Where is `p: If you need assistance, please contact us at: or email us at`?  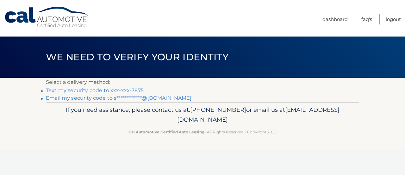
p: If you need assistance, please contact us at: or email us at is located at coordinates (203, 115).